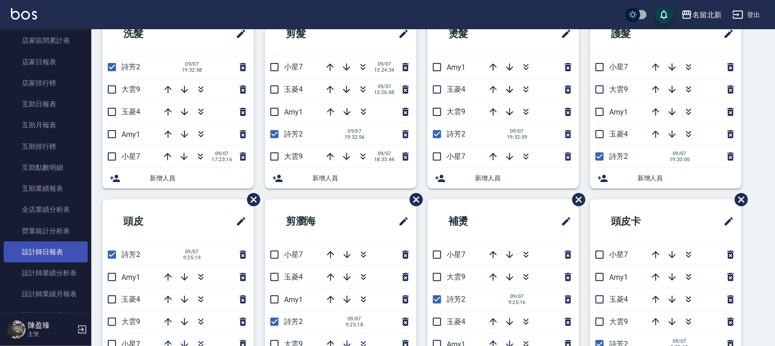 This screenshot has width=775, height=346. Describe the element at coordinates (354, 137) in the screenshot. I see `span: 19:32:56` at that location.